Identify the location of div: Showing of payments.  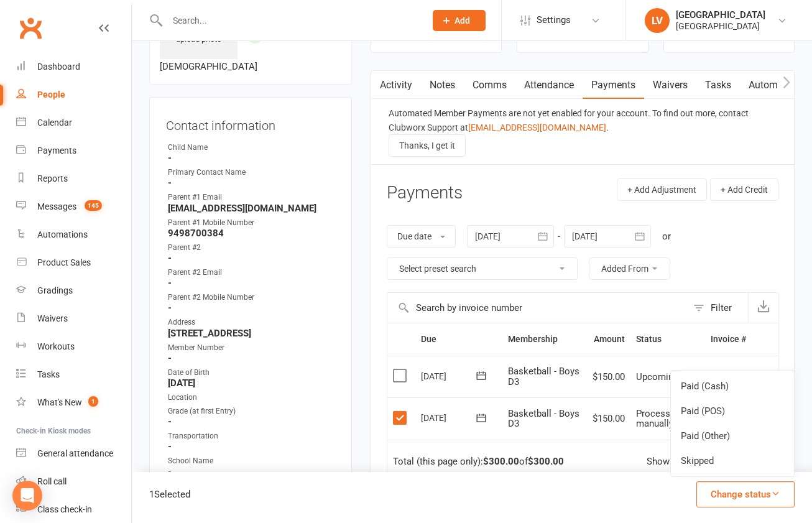
(701, 461).